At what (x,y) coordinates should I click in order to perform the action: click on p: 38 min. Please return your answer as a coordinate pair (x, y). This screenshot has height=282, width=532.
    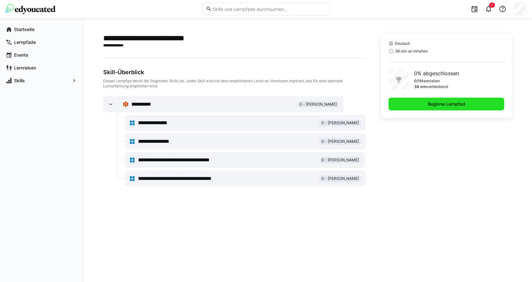
    Looking at the image, I should click on (421, 87).